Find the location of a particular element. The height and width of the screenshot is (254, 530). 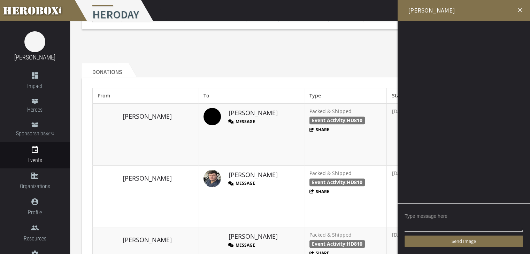

i: close is located at coordinates (520, 10).